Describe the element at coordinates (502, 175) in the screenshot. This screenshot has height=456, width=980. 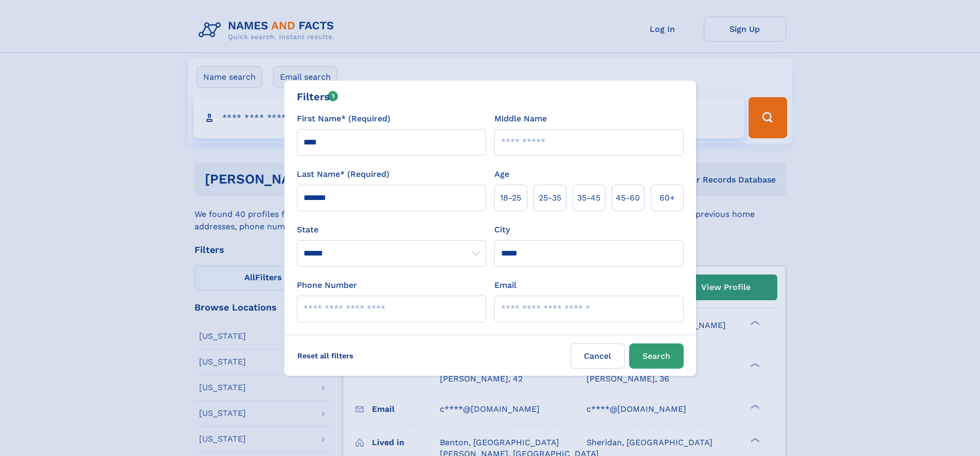
I see `label: Age` at that location.